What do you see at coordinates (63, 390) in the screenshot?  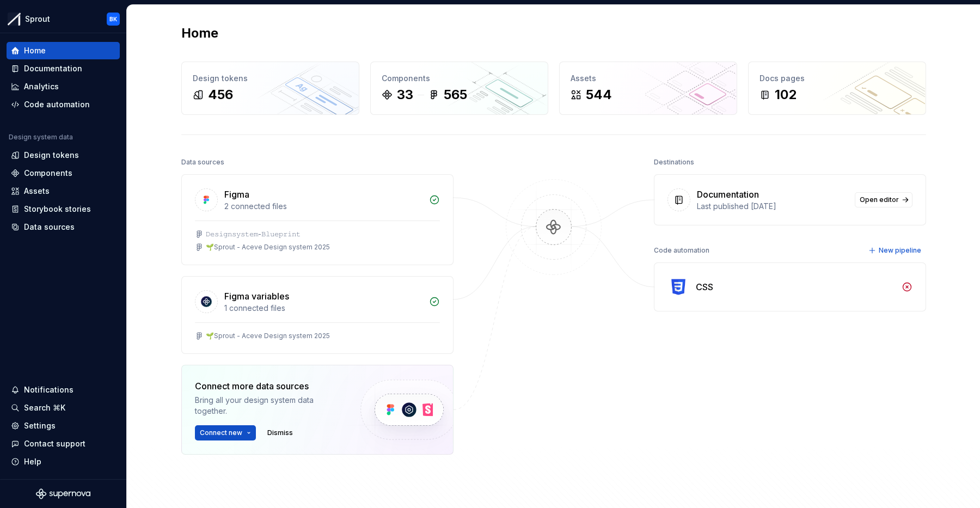 I see `button: Notifications` at bounding box center [63, 390].